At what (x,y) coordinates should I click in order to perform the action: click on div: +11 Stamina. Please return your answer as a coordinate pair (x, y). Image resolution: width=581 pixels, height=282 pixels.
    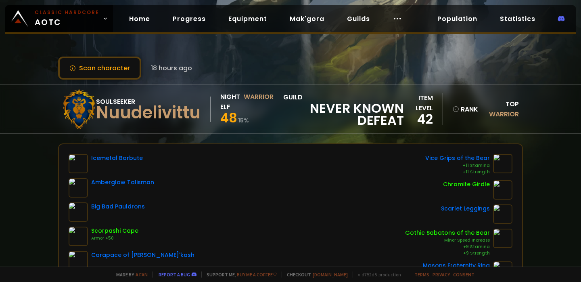
    Looking at the image, I should click on (458, 166).